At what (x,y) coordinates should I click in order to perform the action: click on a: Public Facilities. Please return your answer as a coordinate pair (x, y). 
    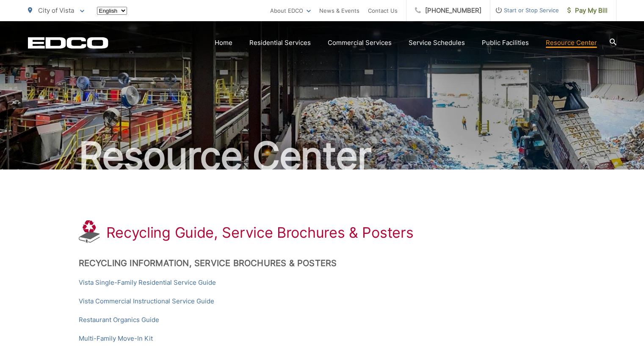
    Looking at the image, I should click on (505, 43).